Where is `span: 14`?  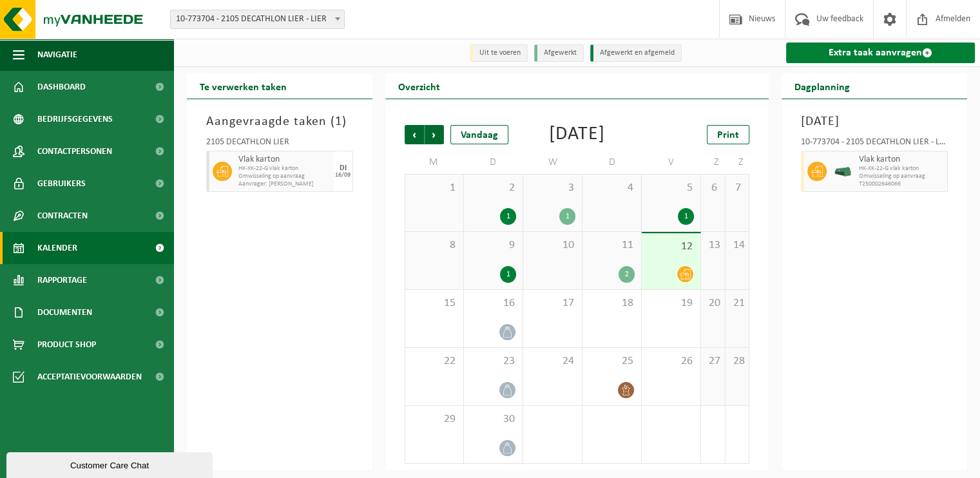 span: 14 is located at coordinates (737, 245).